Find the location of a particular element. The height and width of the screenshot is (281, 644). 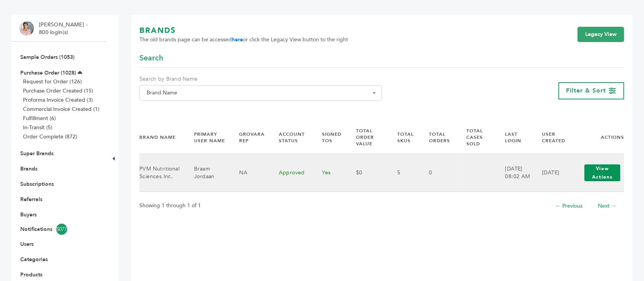

a: Buyers is located at coordinates (28, 215).